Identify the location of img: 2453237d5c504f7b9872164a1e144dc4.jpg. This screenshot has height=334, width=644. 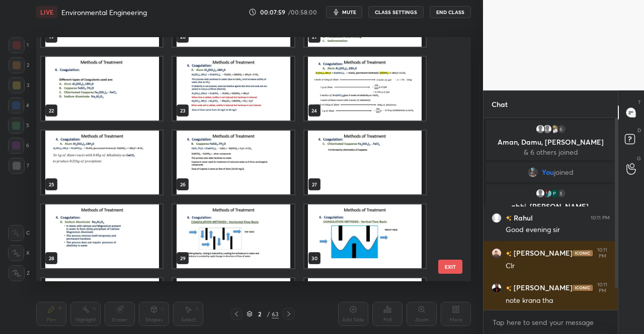
(496, 253).